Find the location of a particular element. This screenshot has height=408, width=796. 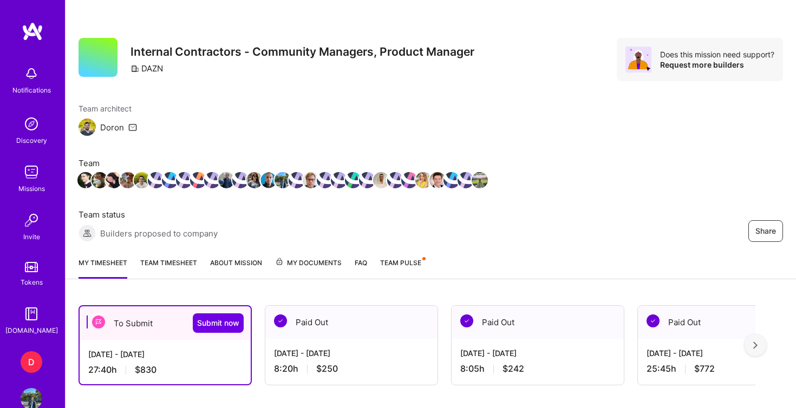

span: Submit now is located at coordinates (218, 323).